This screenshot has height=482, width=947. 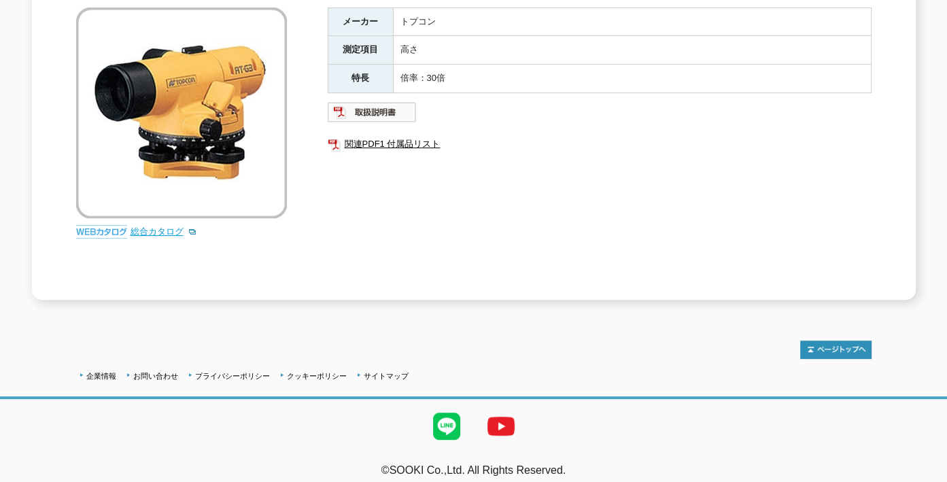 What do you see at coordinates (632, 79) in the screenshot?
I see `td: 倍率：30倍` at bounding box center [632, 79].